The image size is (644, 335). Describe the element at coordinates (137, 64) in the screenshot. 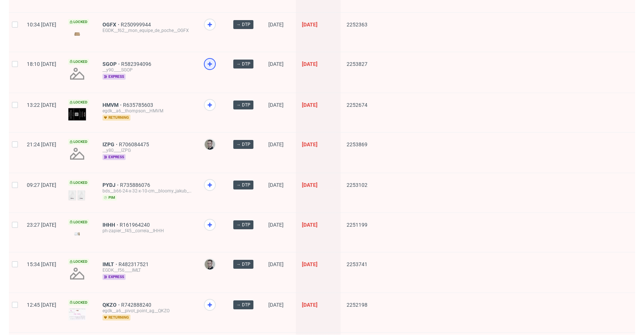

I see `a: R582394096` at that location.